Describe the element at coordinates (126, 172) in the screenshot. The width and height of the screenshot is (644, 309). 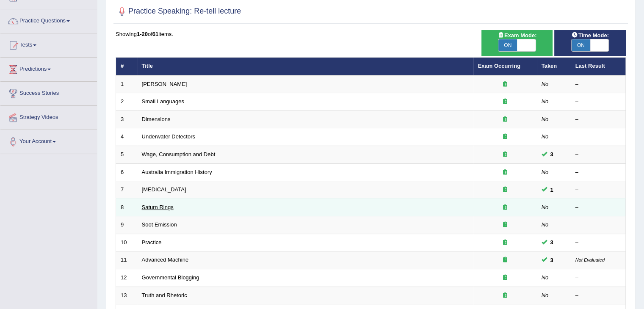
I see `td: 6` at that location.